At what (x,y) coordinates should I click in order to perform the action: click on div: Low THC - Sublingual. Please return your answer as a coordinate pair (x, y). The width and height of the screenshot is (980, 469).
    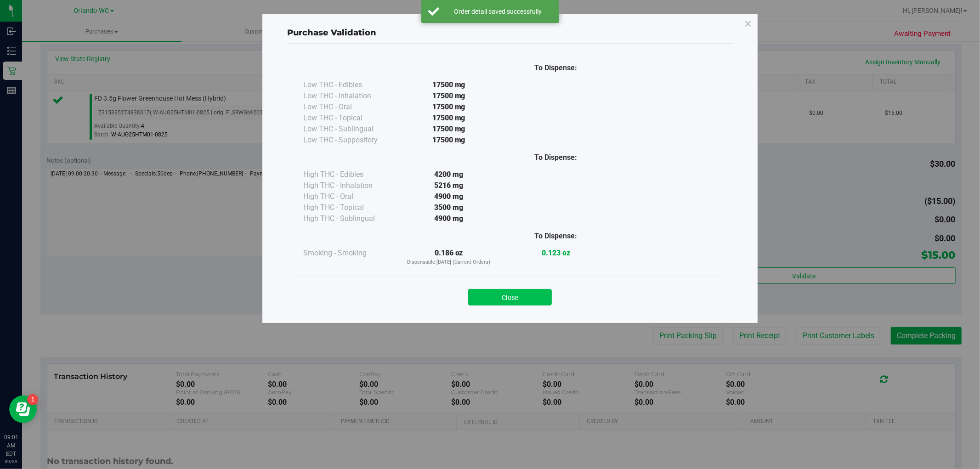
    Looking at the image, I should click on (349, 129).